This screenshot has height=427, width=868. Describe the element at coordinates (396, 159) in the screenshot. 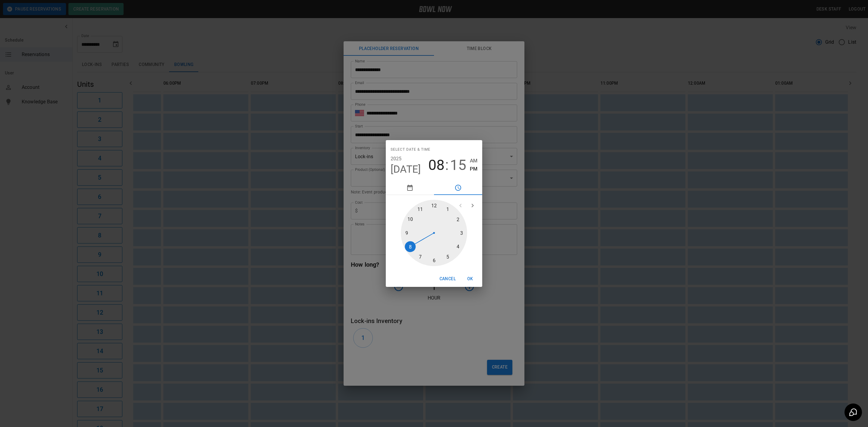

I see `button: 2025` at that location.